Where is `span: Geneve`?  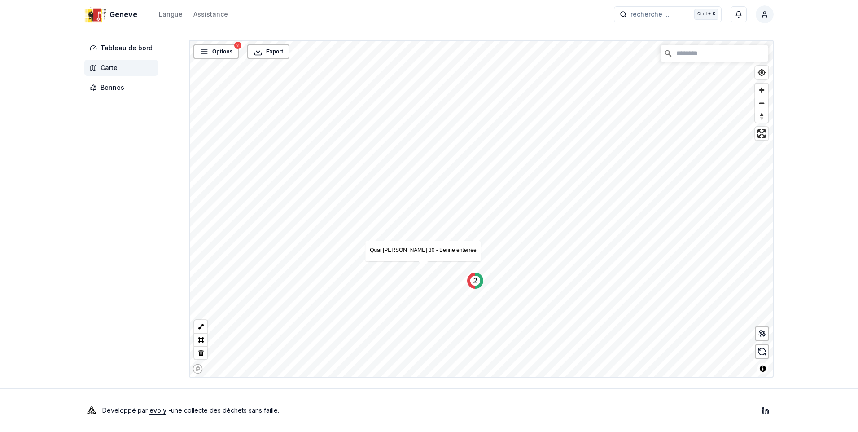 span: Geneve is located at coordinates (123, 14).